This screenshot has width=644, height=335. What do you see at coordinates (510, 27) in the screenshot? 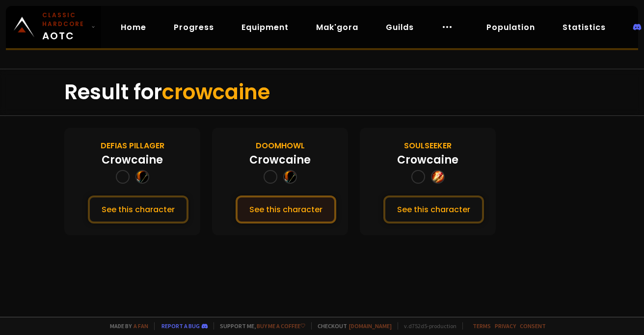
I see `a: Population` at bounding box center [510, 27].